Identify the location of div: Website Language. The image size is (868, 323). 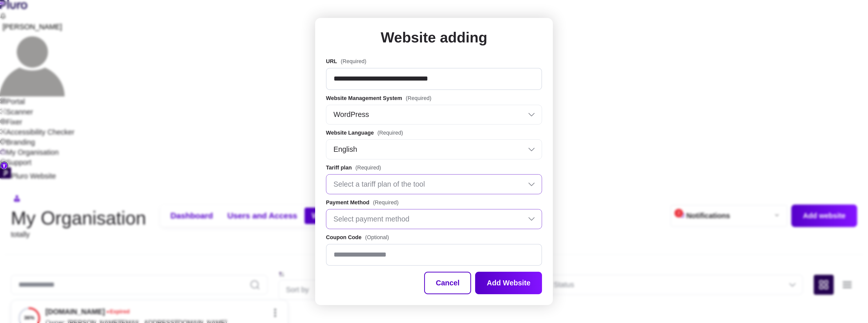
(434, 149).